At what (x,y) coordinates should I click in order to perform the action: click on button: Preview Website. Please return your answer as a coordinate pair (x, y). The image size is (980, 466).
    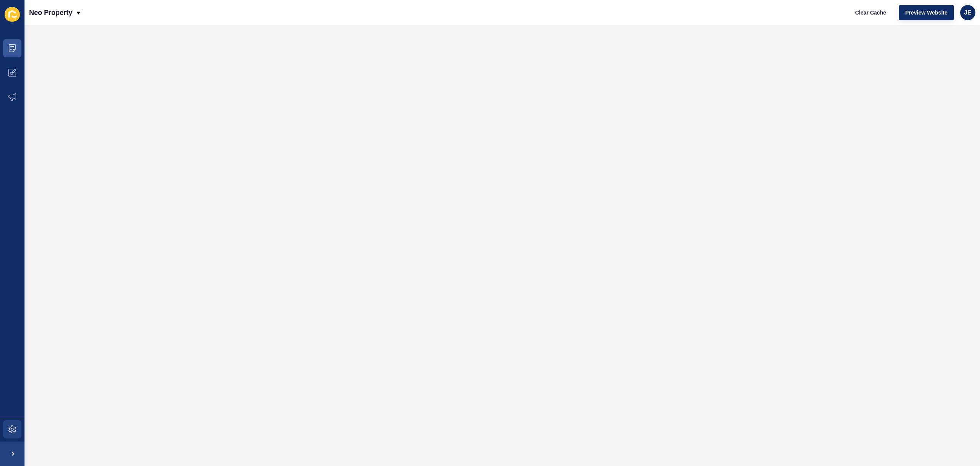
    Looking at the image, I should click on (927, 13).